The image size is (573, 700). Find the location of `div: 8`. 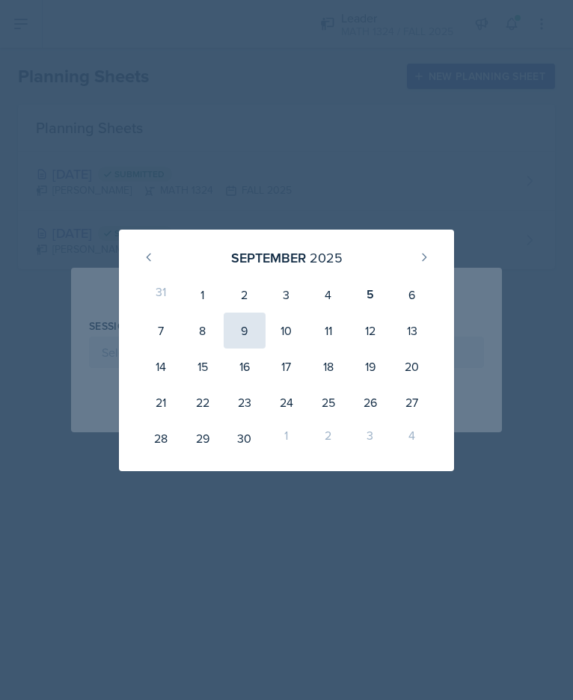

div: 8 is located at coordinates (203, 330).